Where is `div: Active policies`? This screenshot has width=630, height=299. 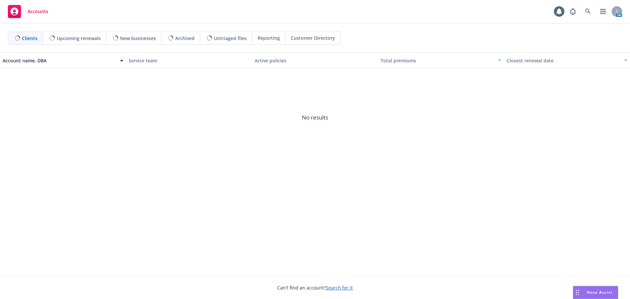 div: Active policies is located at coordinates (315, 60).